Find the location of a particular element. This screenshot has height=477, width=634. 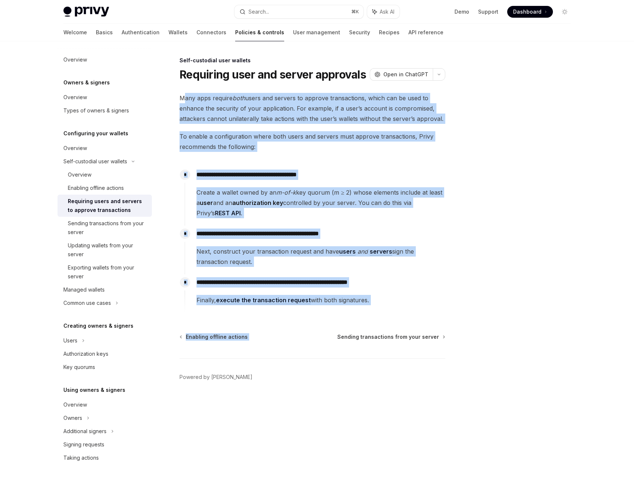

span: Next, construct your transaction request and have sign the transaction request. is located at coordinates (321, 257).